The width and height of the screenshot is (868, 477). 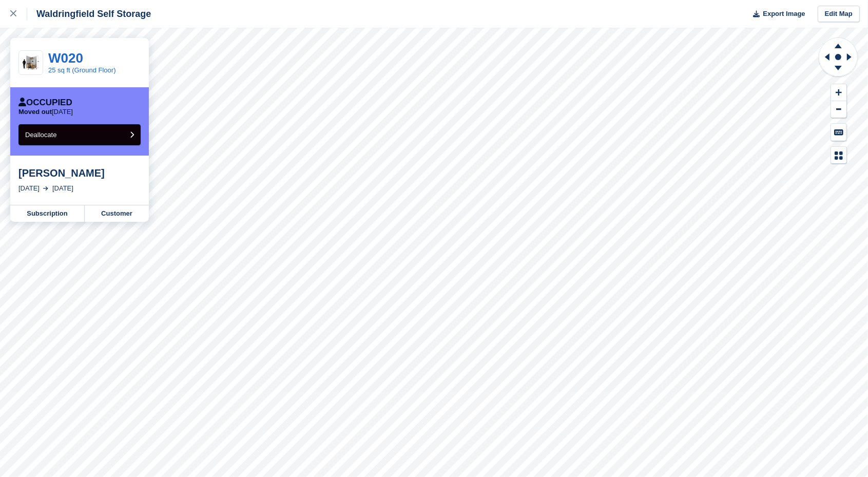 I want to click on button: Zoom In, so click(x=839, y=92).